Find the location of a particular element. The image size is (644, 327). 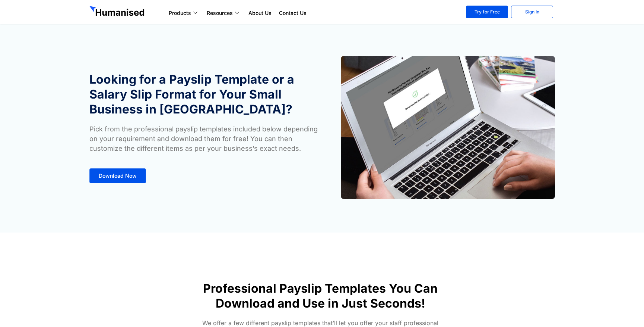

a: Try for Free is located at coordinates (487, 12).